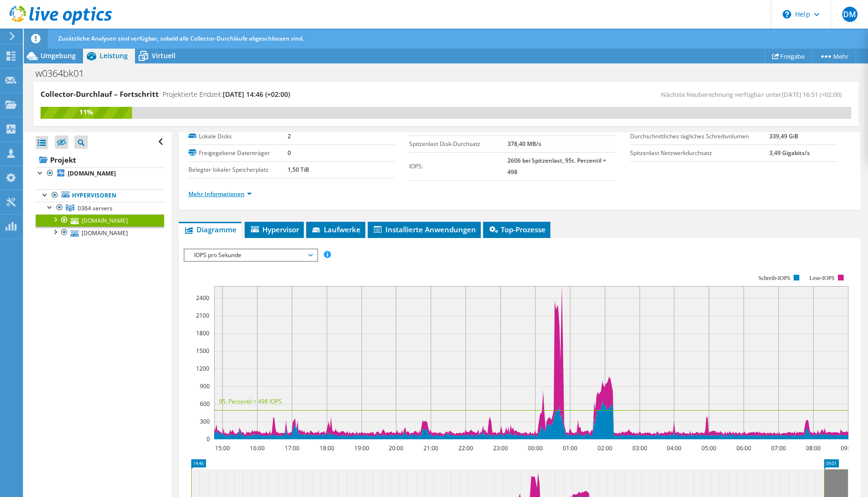  I want to click on text: 02:00, so click(604, 448).